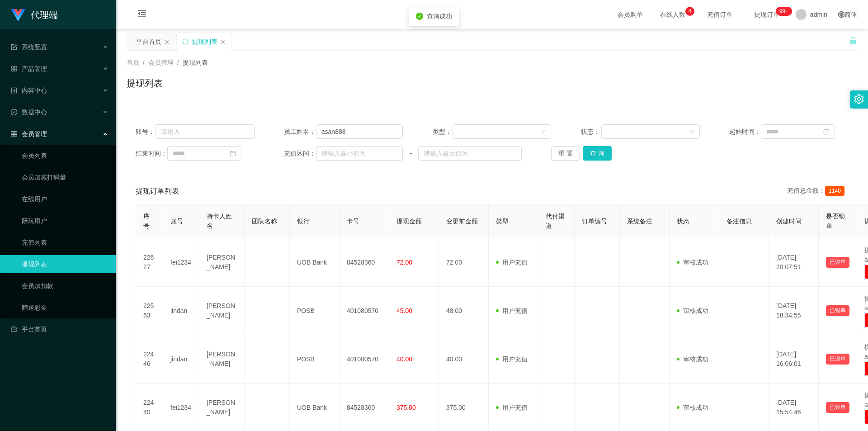 This screenshot has height=431, width=868. Describe the element at coordinates (404, 310) in the screenshot. I see `span: 45.00` at that location.